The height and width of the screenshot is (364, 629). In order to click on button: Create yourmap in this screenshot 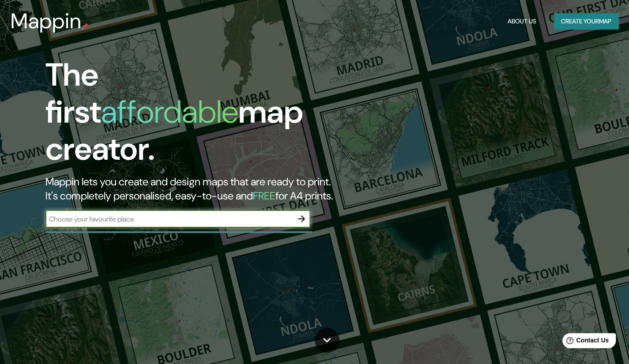, I will do `click(586, 21)`.